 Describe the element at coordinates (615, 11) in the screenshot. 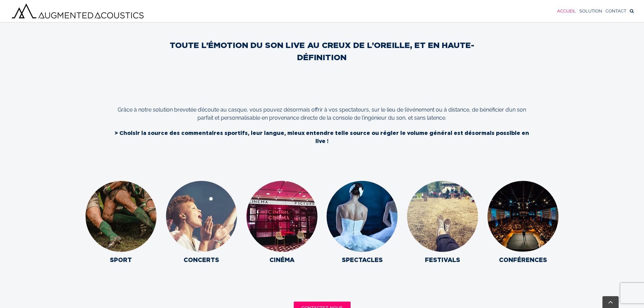

I see `span: CONTACT` at that location.